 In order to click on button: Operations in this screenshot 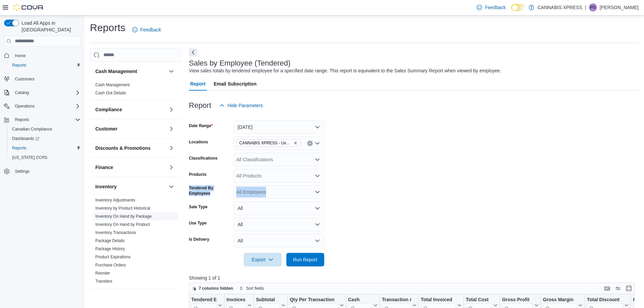, I will do `click(42, 106)`.